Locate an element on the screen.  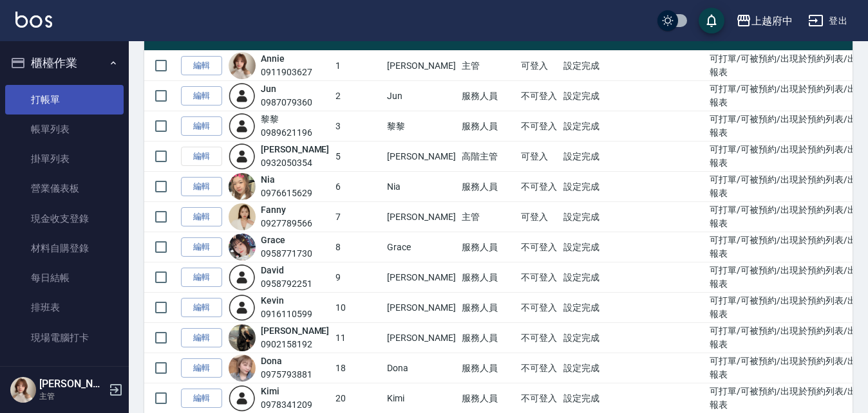
img: Person is located at coordinates (24, 390).